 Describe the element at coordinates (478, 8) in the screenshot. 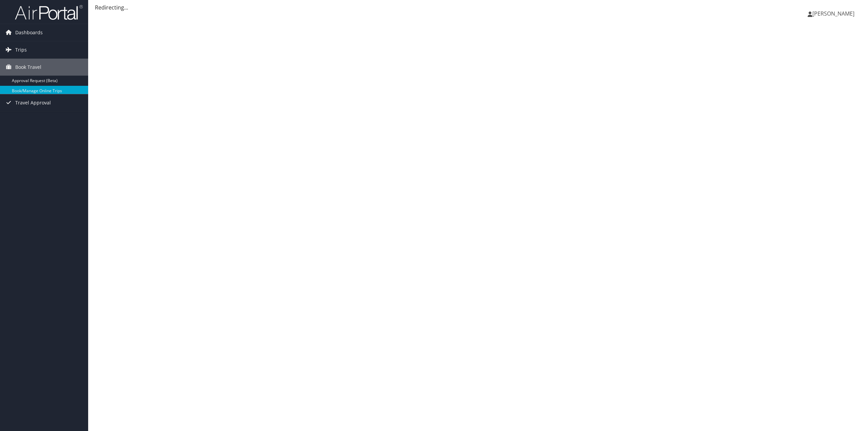

I see `div: Redirecting...` at that location.